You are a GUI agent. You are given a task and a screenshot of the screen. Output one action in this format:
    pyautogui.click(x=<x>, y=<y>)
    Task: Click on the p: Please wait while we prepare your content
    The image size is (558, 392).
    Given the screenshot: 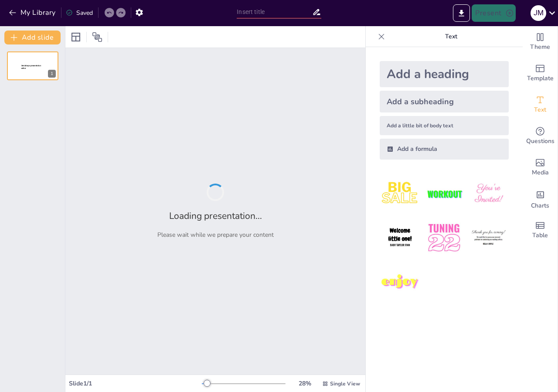 What is the action you would take?
    pyautogui.click(x=215, y=234)
    